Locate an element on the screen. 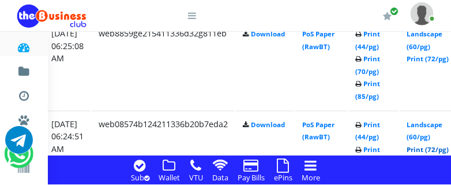 The height and width of the screenshot is (185, 451). a: Pay Bills is located at coordinates (251, 177).